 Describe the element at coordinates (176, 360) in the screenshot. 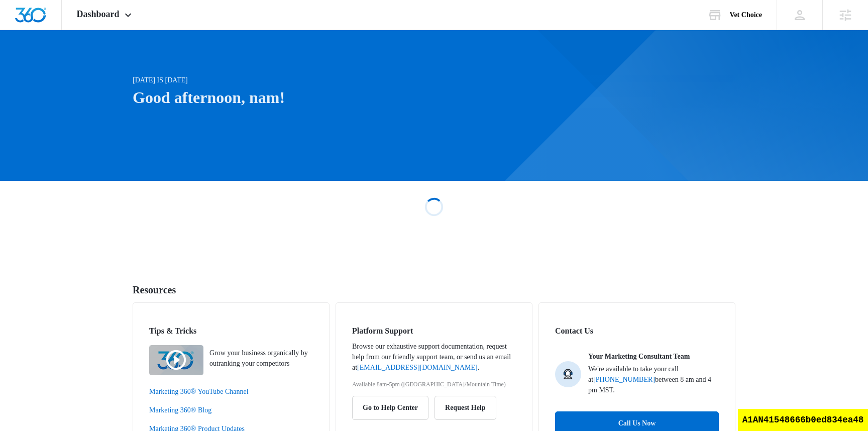

I see `img: Quick Overview Video` at that location.